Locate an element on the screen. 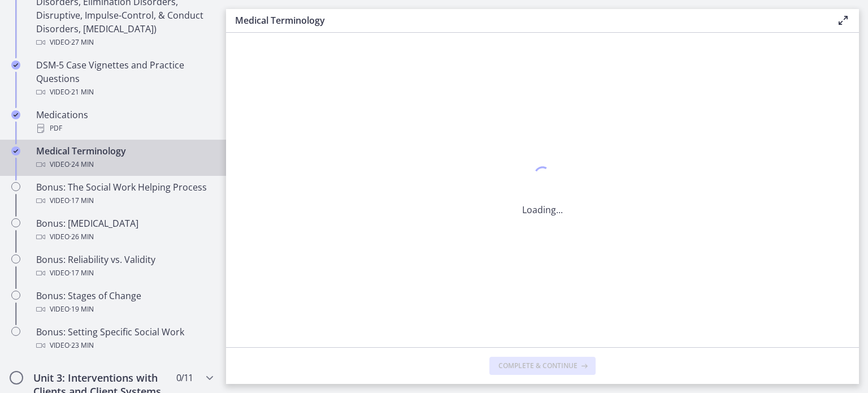 This screenshot has width=868, height=393. div: 1 is located at coordinates (542, 177).